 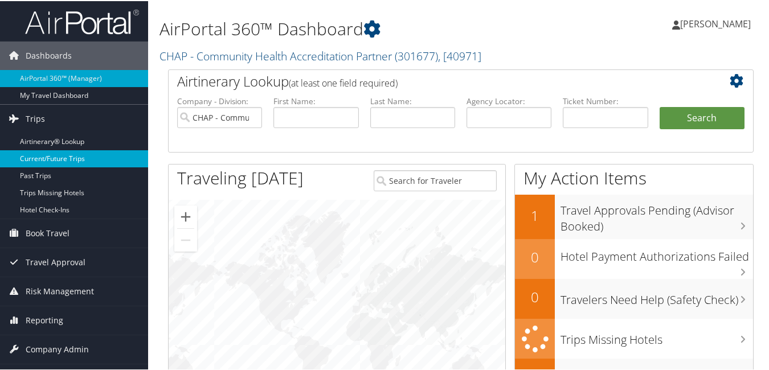 What do you see at coordinates (186, 216) in the screenshot?
I see `button: Zoom in` at bounding box center [186, 216].